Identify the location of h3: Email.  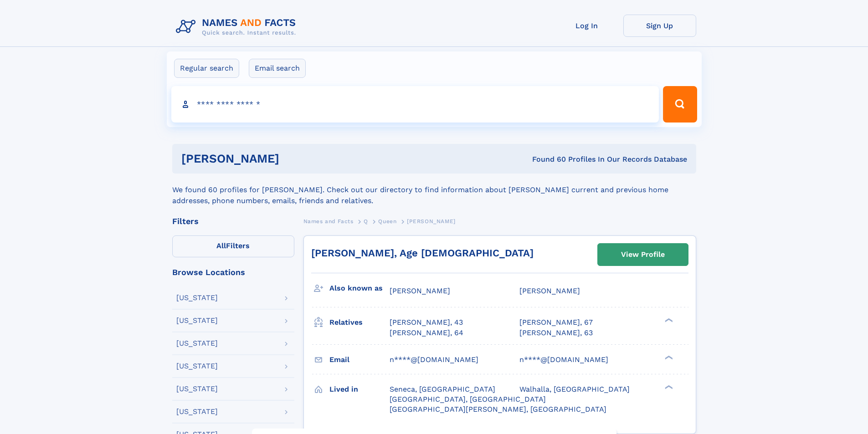
(360, 359).